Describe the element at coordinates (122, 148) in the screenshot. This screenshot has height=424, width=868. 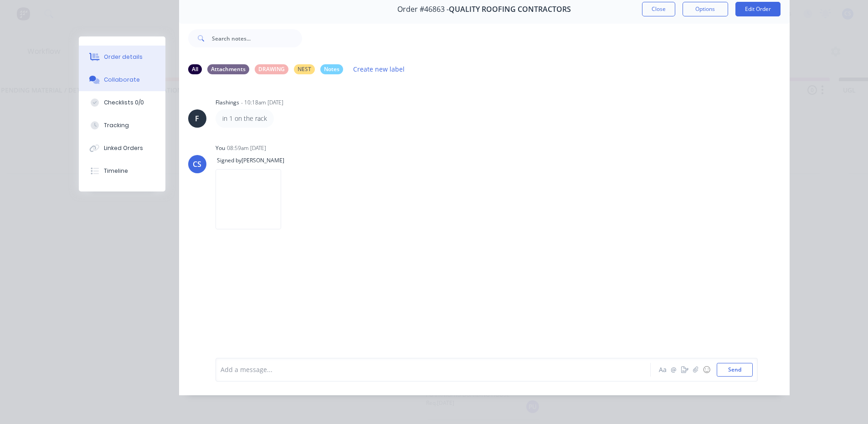
I see `button: Linked Orders` at that location.